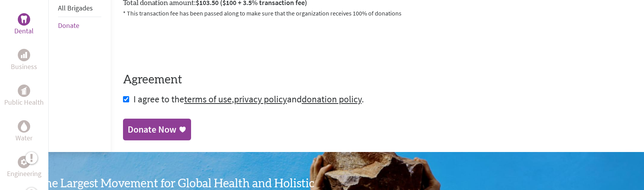 This screenshot has width=644, height=190. I want to click on a: Public HealthPublic Health, so click(24, 96).